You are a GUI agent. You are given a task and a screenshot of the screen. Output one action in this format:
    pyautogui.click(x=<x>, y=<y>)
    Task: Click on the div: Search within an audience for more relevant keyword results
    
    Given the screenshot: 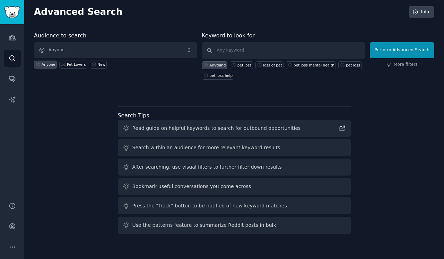 What is the action you would take?
    pyautogui.click(x=206, y=148)
    